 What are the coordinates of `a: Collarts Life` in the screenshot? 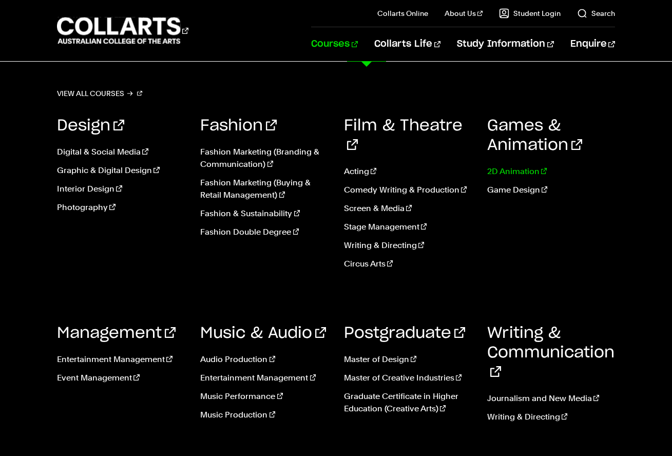 It's located at (407, 44).